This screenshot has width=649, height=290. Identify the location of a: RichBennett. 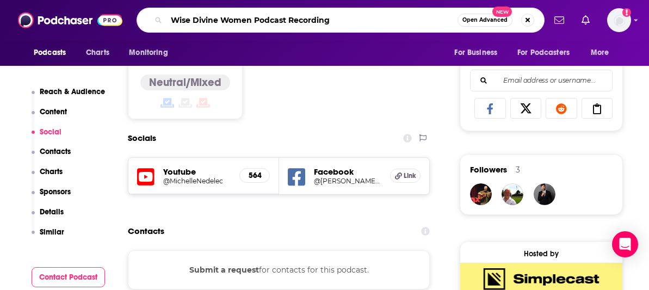
(512, 194).